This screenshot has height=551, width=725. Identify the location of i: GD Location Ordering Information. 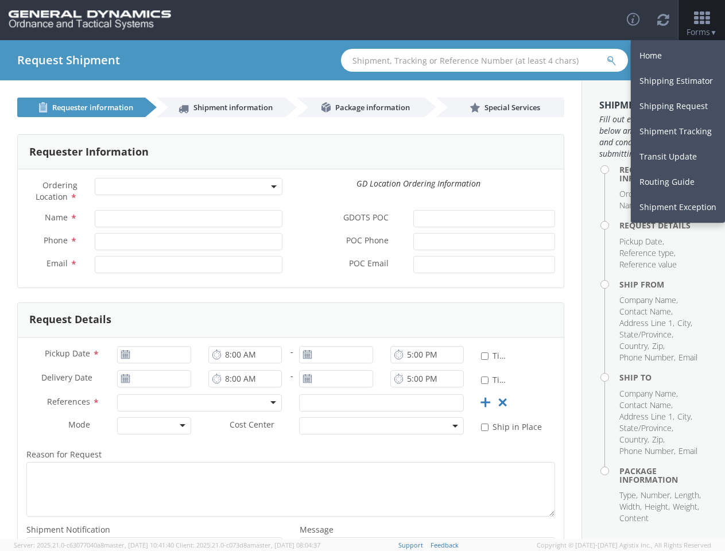
(418, 183).